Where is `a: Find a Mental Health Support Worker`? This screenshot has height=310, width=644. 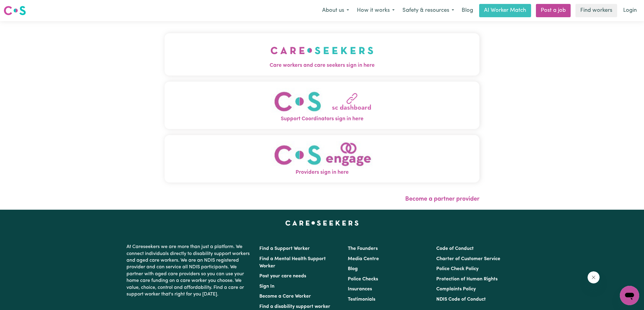
a: Find a Mental Health Support Worker is located at coordinates (292, 263).